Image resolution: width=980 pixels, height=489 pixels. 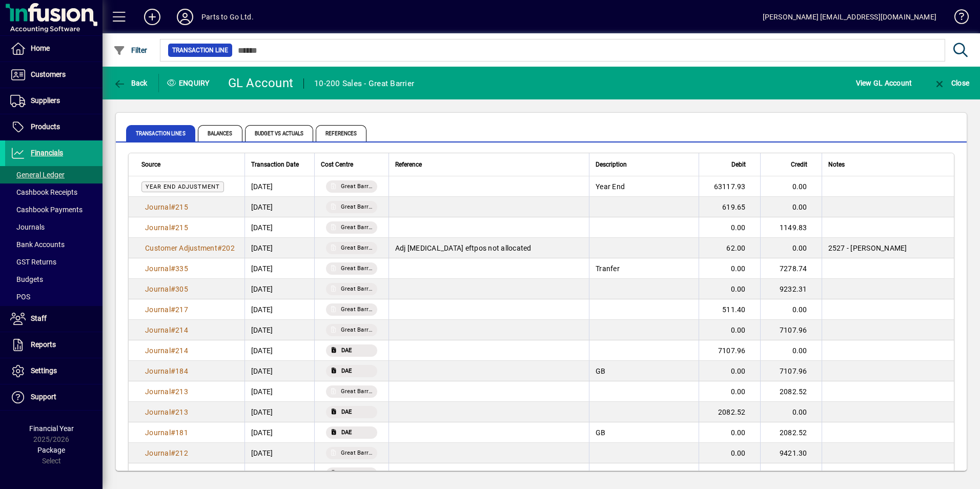 What do you see at coordinates (181, 391) in the screenshot?
I see `span: 213` at bounding box center [181, 391].